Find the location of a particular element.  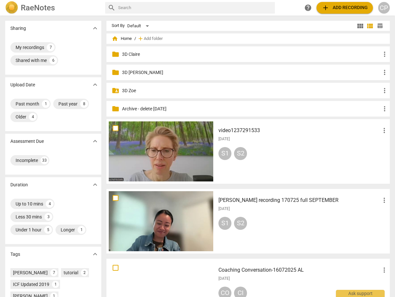

button: List view is located at coordinates (370, 26).